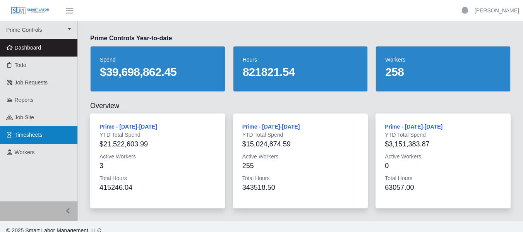  What do you see at coordinates (30, 11) in the screenshot?
I see `img: SLM Logo` at bounding box center [30, 11].